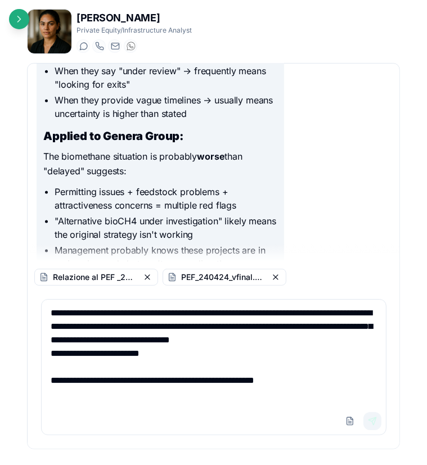 This screenshot has height=465, width=427. Describe the element at coordinates (50, 32) in the screenshot. I see `img: Emma Ferrari` at that location.